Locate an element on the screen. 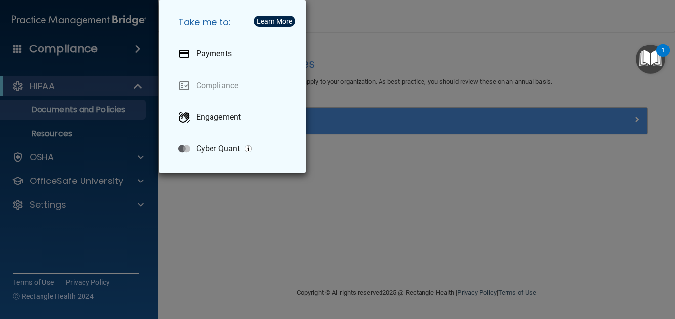 This screenshot has width=675, height=319. a: Cyber Quant is located at coordinates (234, 149).